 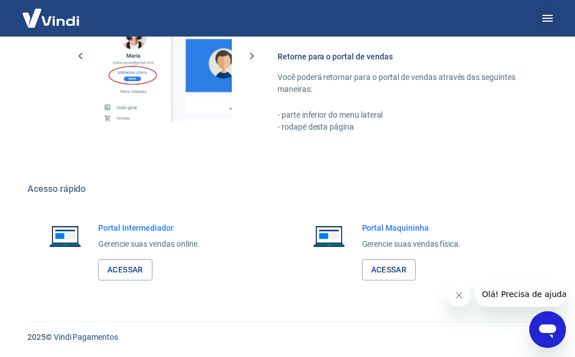 What do you see at coordinates (149, 228) in the screenshot?
I see `h6: Portal Intermediador` at bounding box center [149, 228].